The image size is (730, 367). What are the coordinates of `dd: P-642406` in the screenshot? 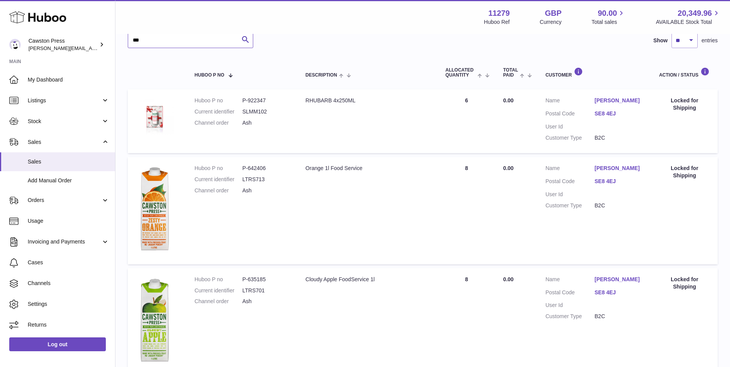 It's located at (266, 168).